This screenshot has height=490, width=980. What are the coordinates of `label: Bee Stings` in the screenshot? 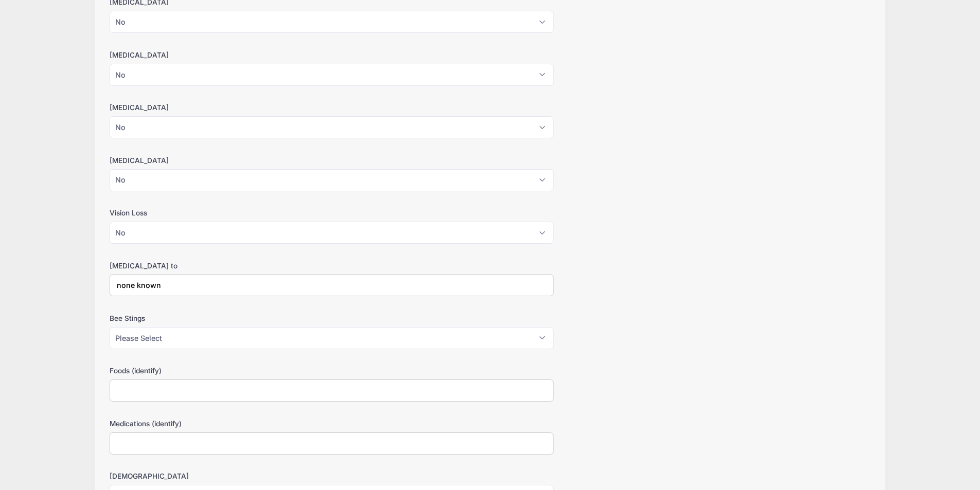 It's located at (236, 318).